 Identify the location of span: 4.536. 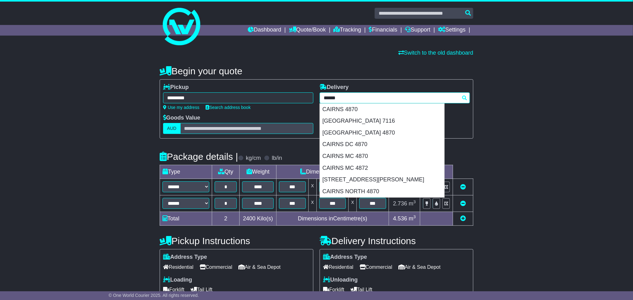
(400, 219).